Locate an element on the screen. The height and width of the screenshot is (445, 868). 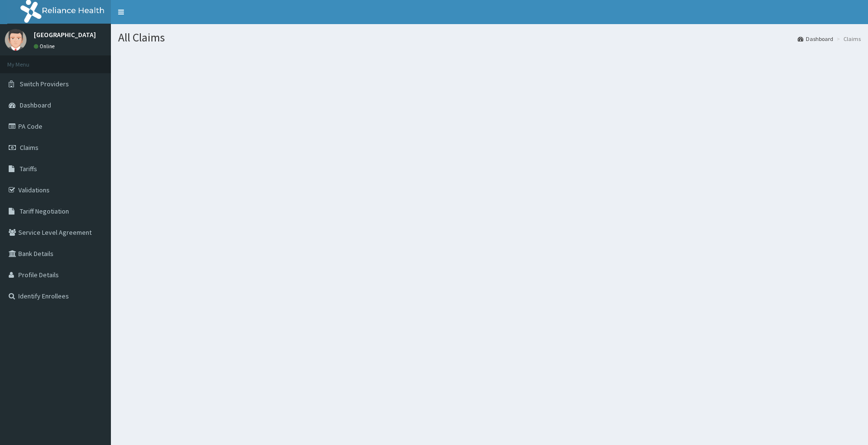
li: Claims is located at coordinates (848, 39).